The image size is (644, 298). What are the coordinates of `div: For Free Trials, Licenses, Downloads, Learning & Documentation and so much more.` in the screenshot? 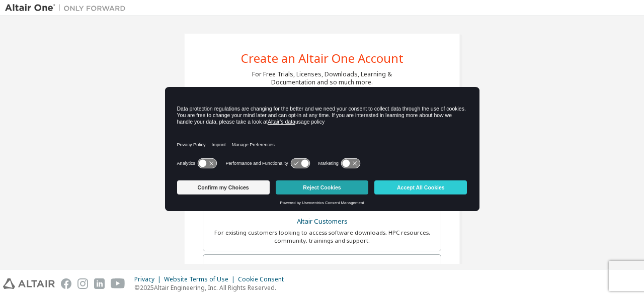 It's located at (322, 79).